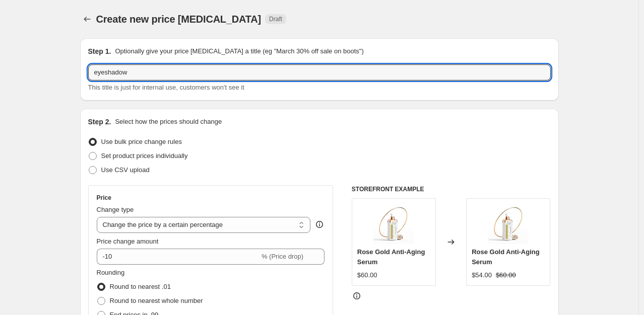  I want to click on span: Change type, so click(115, 209).